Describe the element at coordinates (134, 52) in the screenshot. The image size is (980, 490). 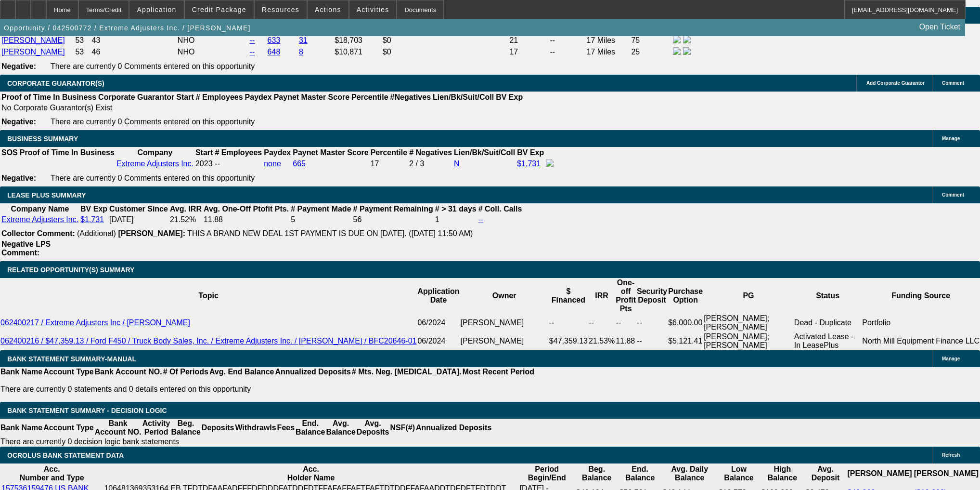
I see `td: 46` at that location.